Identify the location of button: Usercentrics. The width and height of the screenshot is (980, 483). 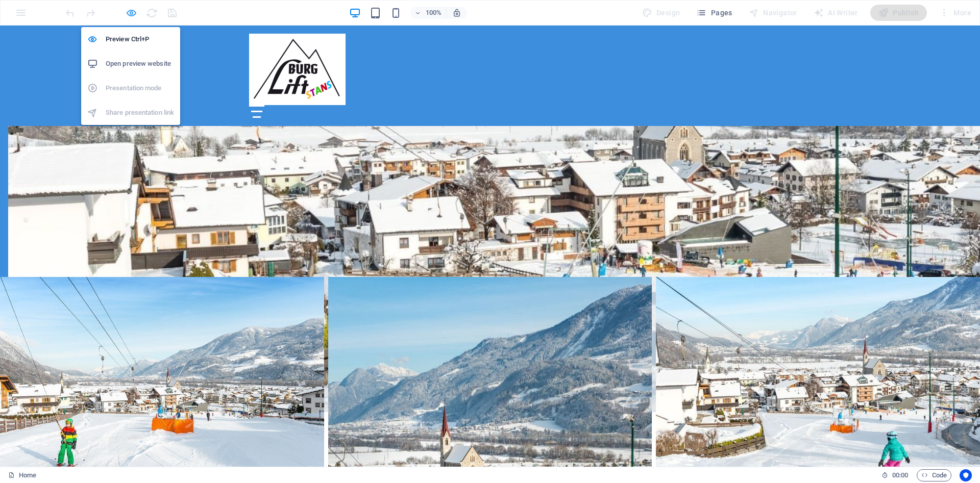
(966, 476).